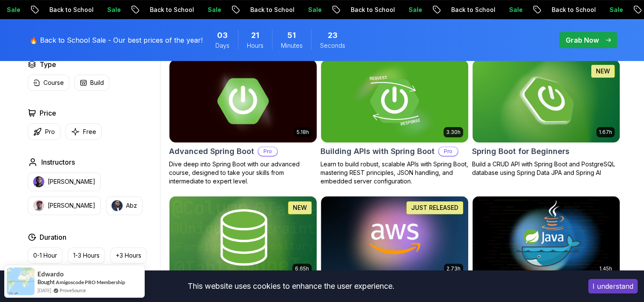  What do you see at coordinates (45, 255) in the screenshot?
I see `button: 0-1 Hour` at bounding box center [45, 255].